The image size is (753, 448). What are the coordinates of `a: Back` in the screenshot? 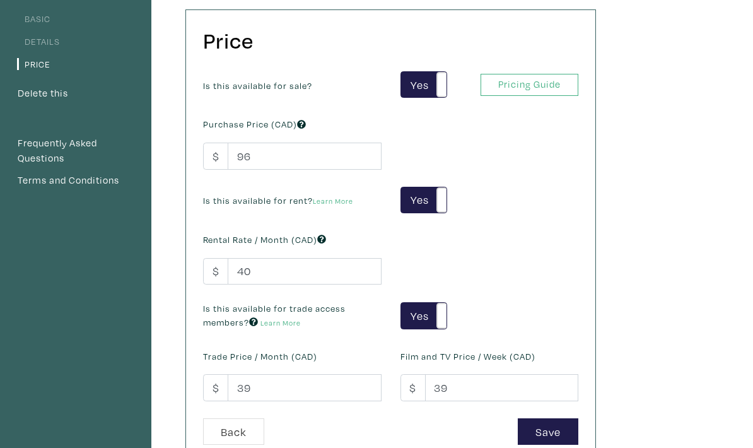 It's located at (233, 432).